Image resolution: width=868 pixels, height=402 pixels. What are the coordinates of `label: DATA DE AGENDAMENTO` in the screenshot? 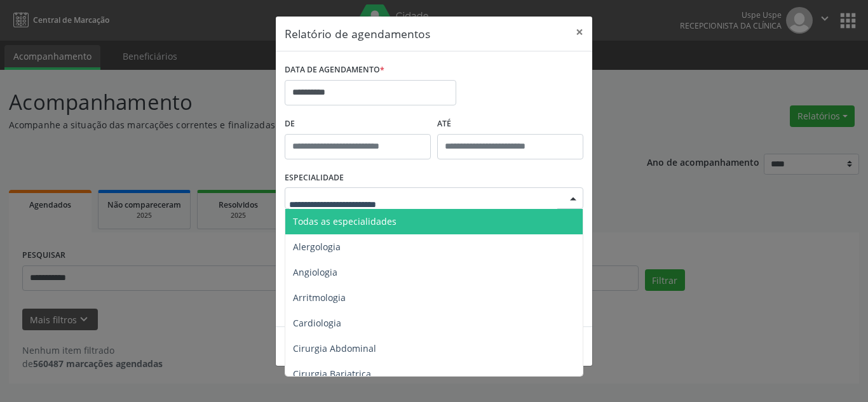 It's located at (334, 70).